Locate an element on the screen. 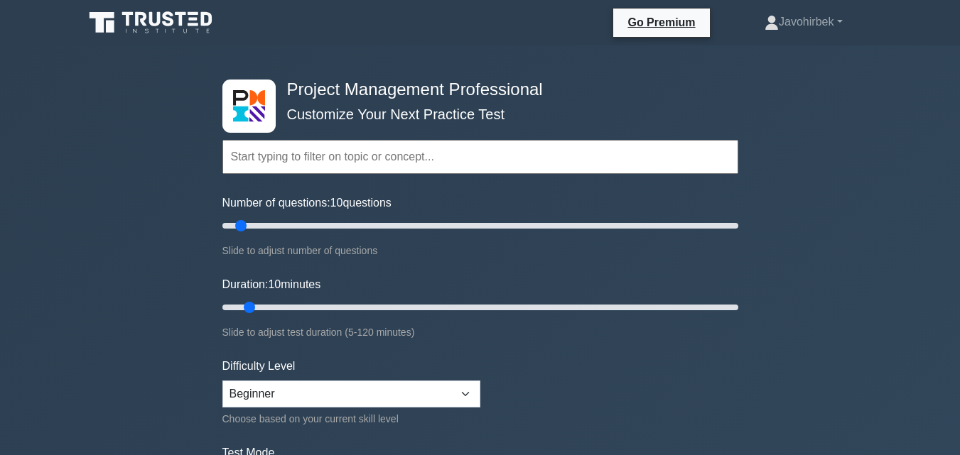 This screenshot has height=455, width=960. label: Difficulty Level is located at coordinates (259, 367).